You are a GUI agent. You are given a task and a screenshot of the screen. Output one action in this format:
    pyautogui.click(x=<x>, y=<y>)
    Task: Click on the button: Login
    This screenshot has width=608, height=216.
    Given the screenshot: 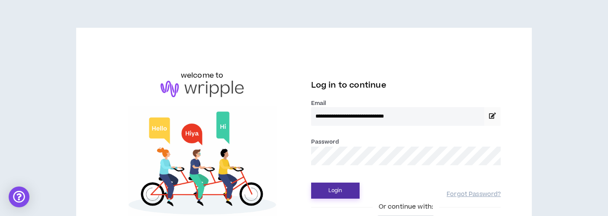 What is the action you would take?
    pyautogui.click(x=335, y=190)
    